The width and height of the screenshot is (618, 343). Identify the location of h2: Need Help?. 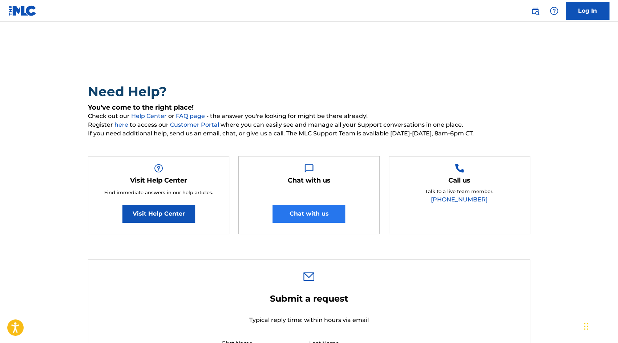
(309, 92).